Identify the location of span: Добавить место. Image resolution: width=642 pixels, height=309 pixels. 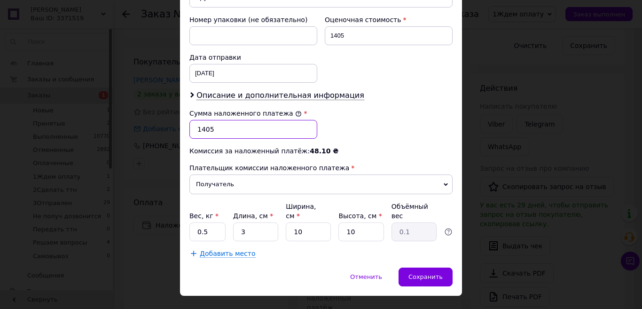
(227, 253).